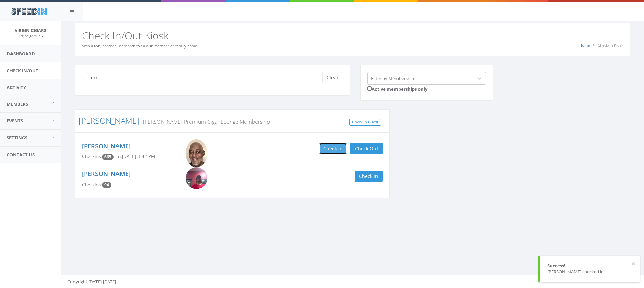  Describe the element at coordinates (352, 35) in the screenshot. I see `h2: Check In/Out Kiosk` at that location.